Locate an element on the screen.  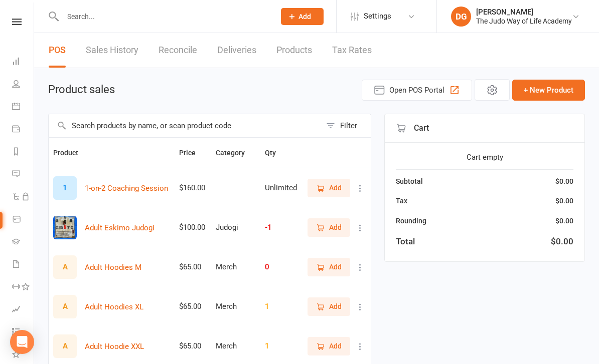
a: Reports is located at coordinates (23, 152).